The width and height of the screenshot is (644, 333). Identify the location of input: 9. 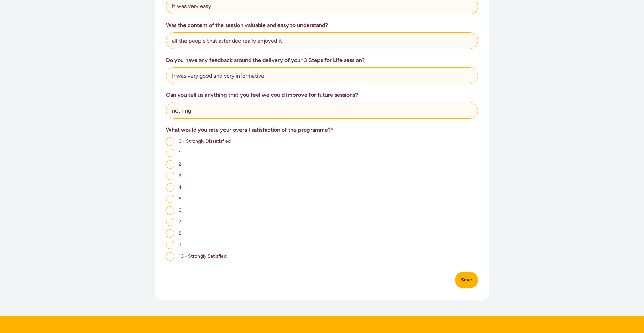
(171, 245).